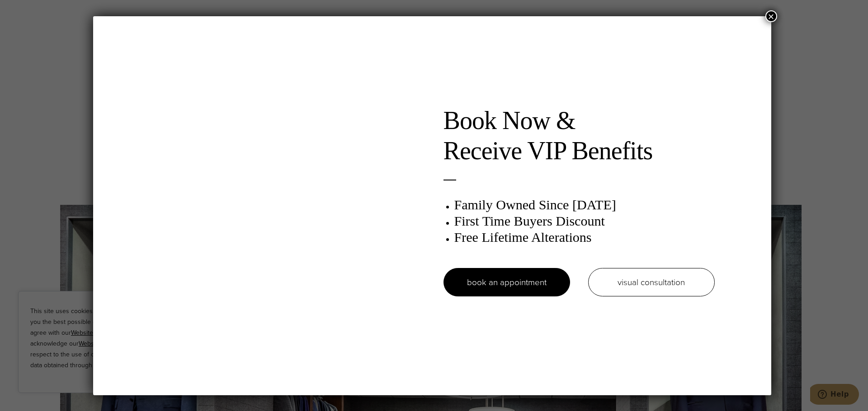  Describe the element at coordinates (30, 10) in the screenshot. I see `span: Help` at that location.